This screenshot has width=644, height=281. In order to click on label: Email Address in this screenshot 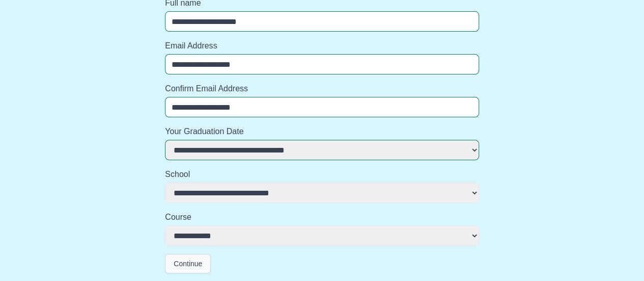, I will do `click(322, 46)`.